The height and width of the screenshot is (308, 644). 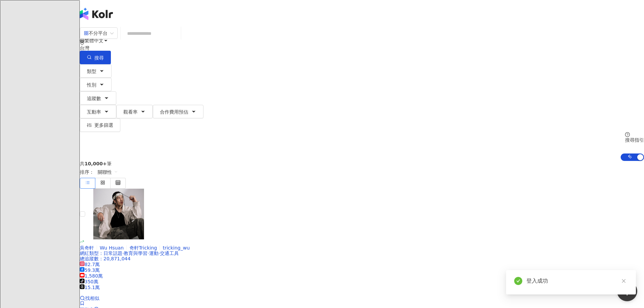 What do you see at coordinates (96, 85) in the screenshot?
I see `button: 性別` at bounding box center [96, 85].